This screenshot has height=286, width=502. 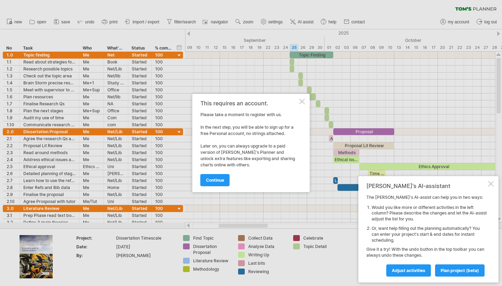 What do you see at coordinates (249, 103) in the screenshot?
I see `div: This requires an account.` at bounding box center [249, 103].